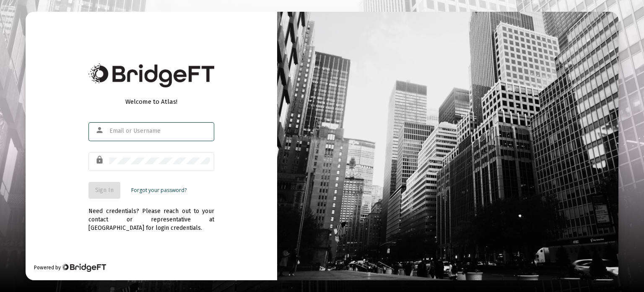 Image resolution: width=644 pixels, height=292 pixels. What do you see at coordinates (104, 190) in the screenshot?
I see `span: Sign In` at bounding box center [104, 190].